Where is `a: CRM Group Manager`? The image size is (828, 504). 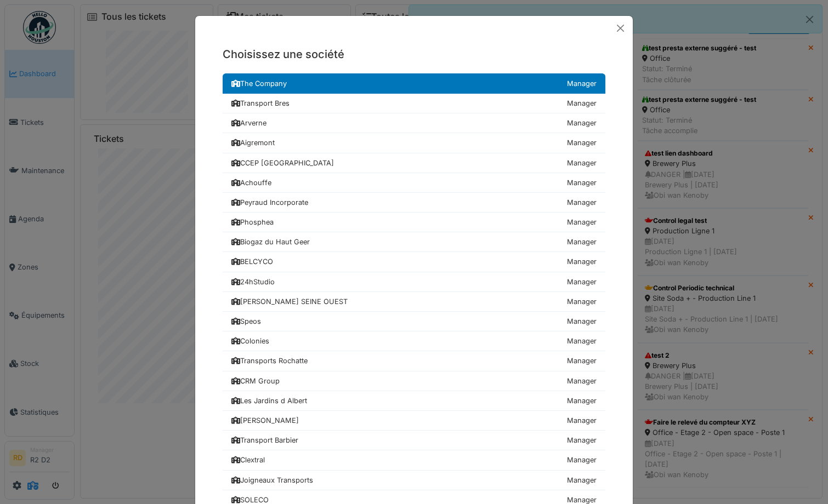 a: CRM Group Manager is located at coordinates (414, 381).